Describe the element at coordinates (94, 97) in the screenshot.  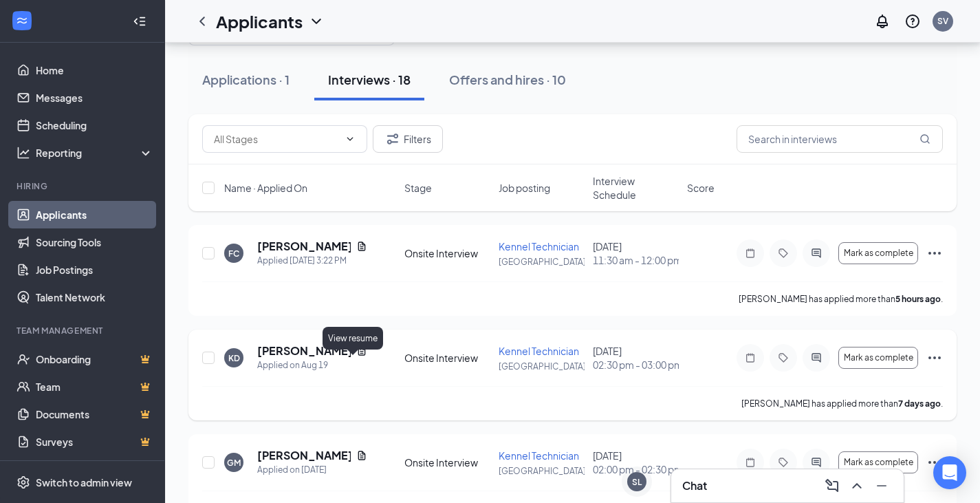
I see `a: Messages` at that location.